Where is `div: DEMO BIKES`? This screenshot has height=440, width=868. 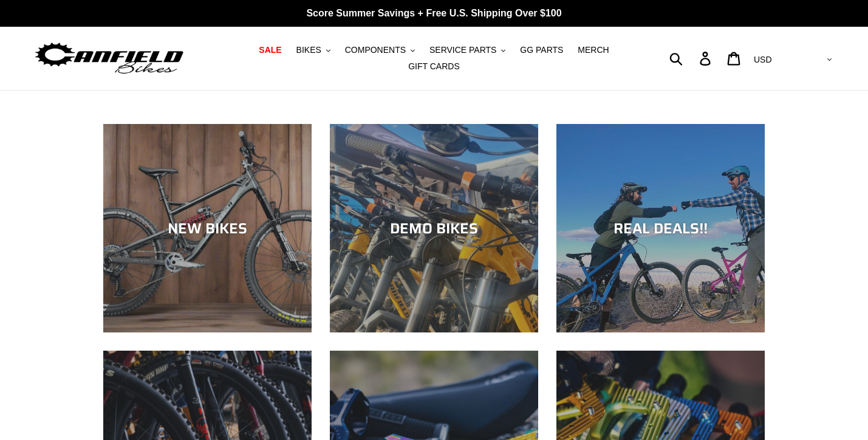 div: DEMO BIKES is located at coordinates (434, 228).